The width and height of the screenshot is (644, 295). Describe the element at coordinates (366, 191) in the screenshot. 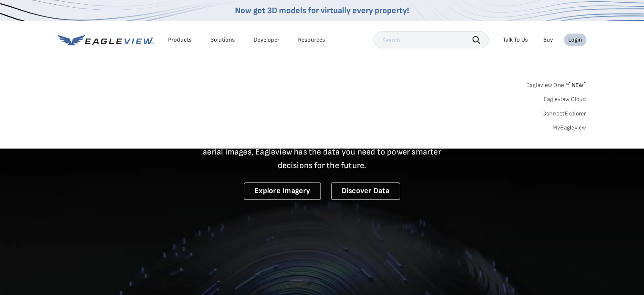

I see `a: Discover Data` at that location.